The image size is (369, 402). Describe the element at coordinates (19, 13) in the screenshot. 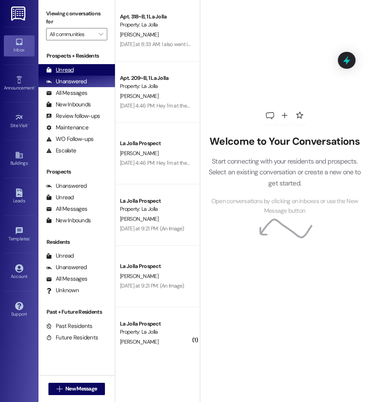

I see `img: ResiDesk Logo` at that location.